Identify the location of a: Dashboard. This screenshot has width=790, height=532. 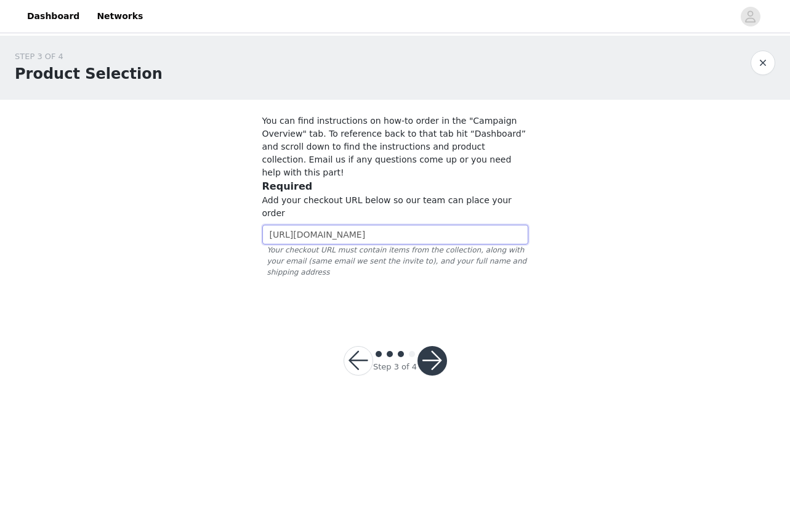
(53, 16).